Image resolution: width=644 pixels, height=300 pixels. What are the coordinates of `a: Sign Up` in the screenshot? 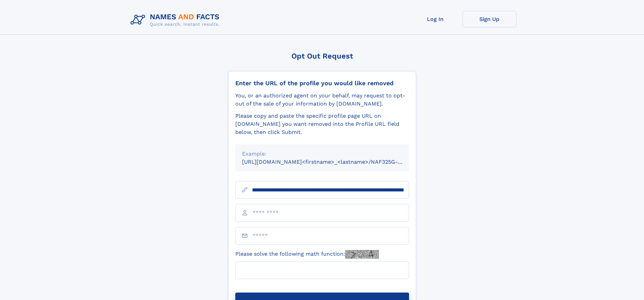 It's located at (490, 19).